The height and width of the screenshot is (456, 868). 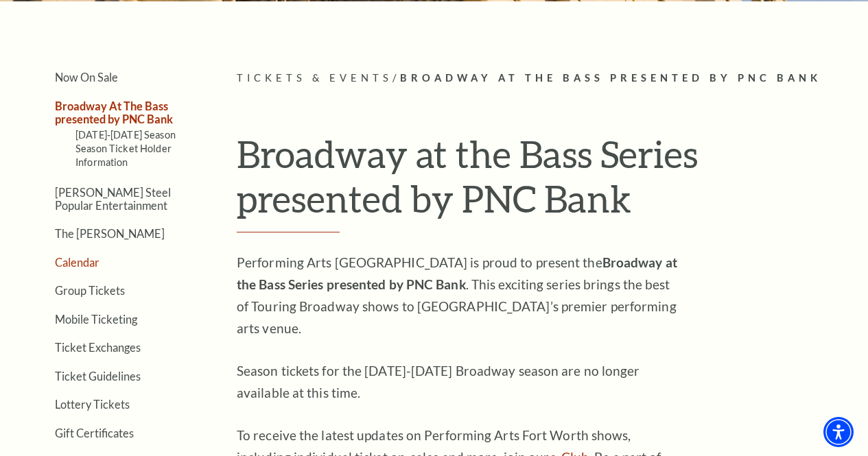 I want to click on h1: Broadway at the Bass Series presented by PNC Bank, so click(x=545, y=182).